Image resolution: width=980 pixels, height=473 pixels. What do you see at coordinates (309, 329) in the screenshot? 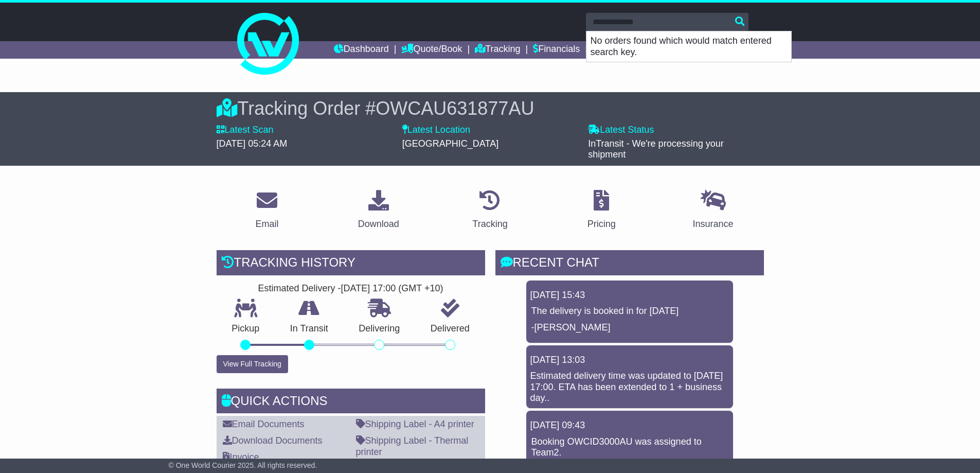
I see `p: In Transit` at bounding box center [309, 329].